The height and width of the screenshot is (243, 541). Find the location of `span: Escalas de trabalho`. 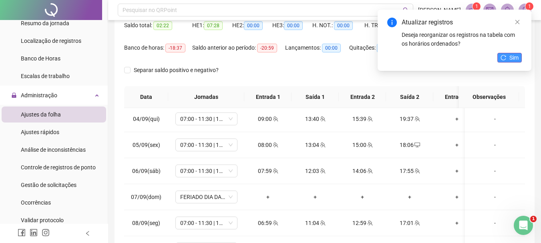

span: Escalas de trabalho is located at coordinates (45, 76).